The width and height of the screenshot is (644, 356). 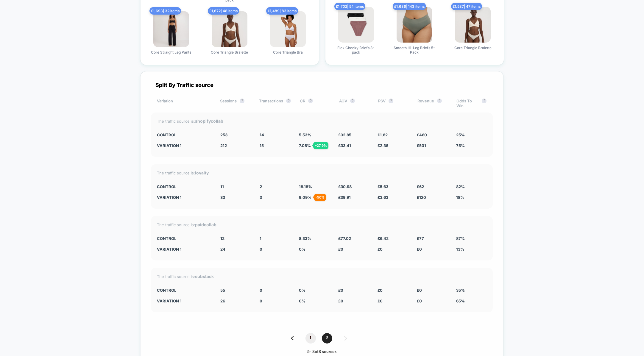 I want to click on span: £ 77.02, so click(x=344, y=239).